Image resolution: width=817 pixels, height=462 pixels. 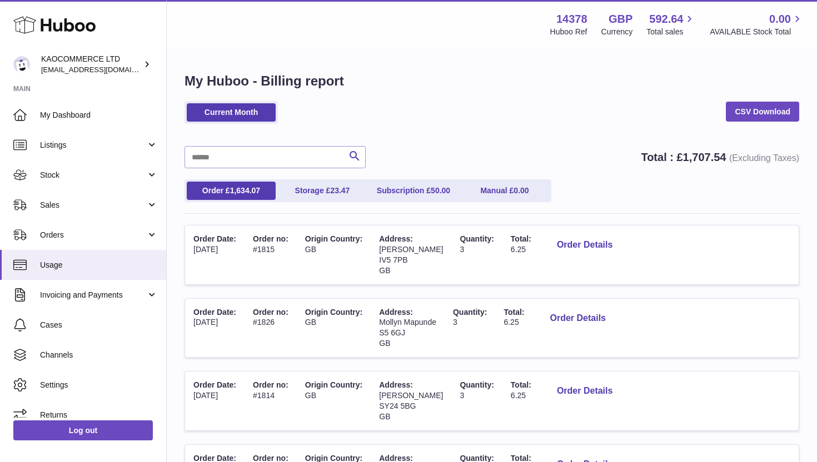 I want to click on a: Log out, so click(x=83, y=431).